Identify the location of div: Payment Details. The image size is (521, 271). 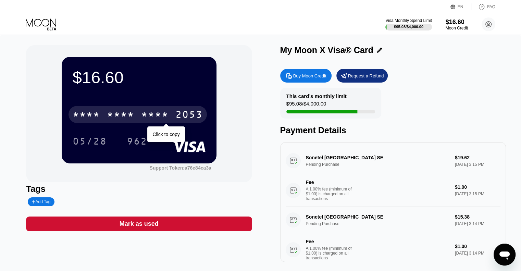
(393, 130).